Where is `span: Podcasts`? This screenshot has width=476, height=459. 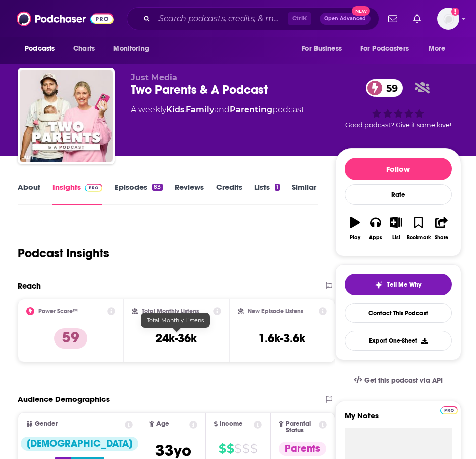
span: Podcasts is located at coordinates (40, 49).